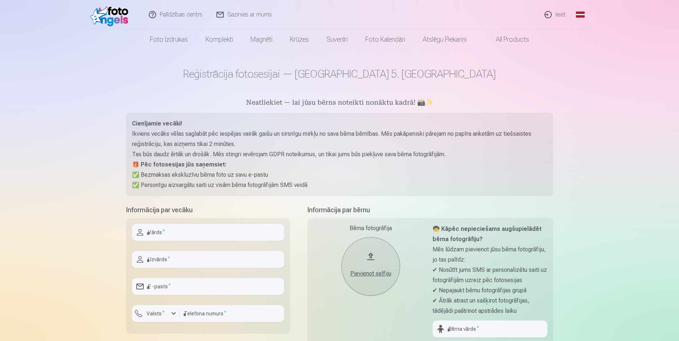  Describe the element at coordinates (385, 39) in the screenshot. I see `a: Foto kalendāri` at that location.